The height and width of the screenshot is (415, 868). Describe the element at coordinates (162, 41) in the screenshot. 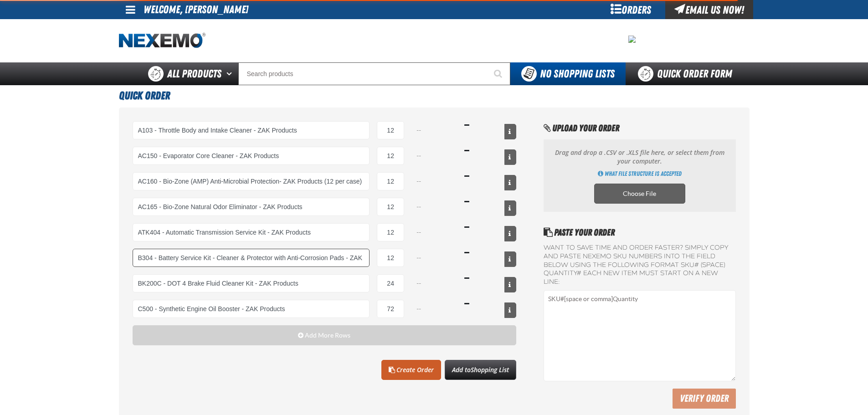

I see `img: Nexemo logo` at that location.